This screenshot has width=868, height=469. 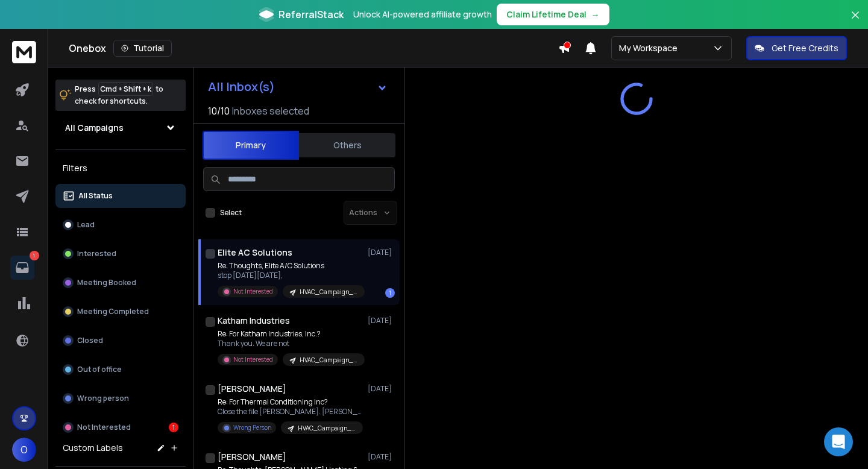 What do you see at coordinates (254, 321) in the screenshot?
I see `h1: Katham Industries` at bounding box center [254, 321].